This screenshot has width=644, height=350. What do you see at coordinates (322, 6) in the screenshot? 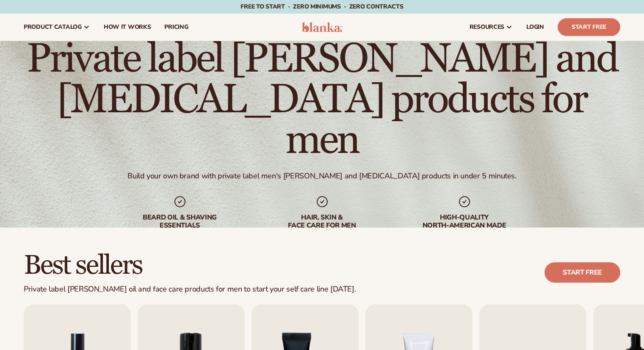
I see `span: Free to start · ZERO minimums · ZERO contracts` at bounding box center [322, 6].